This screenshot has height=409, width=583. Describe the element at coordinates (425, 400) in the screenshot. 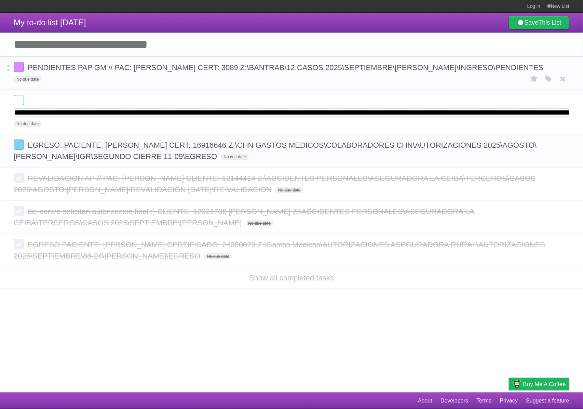

I see `a: About` at that location.